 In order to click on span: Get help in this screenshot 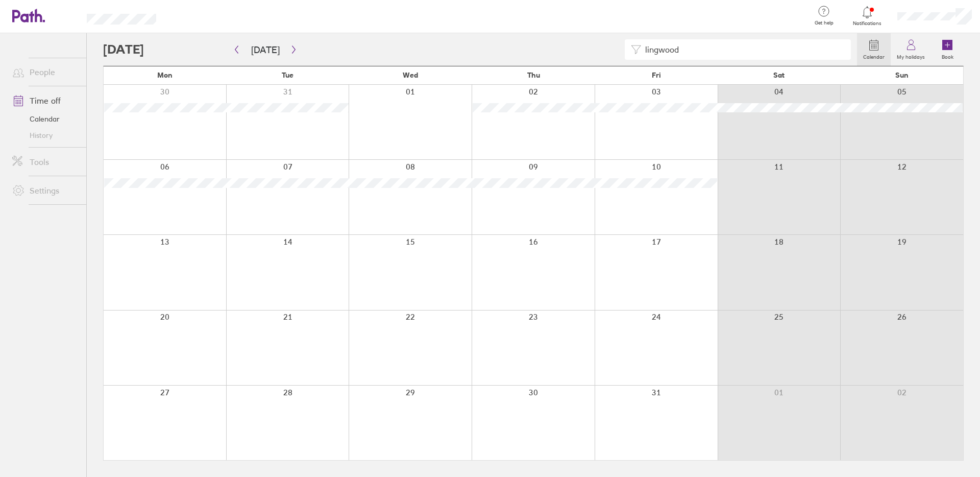, I will do `click(824, 23)`.